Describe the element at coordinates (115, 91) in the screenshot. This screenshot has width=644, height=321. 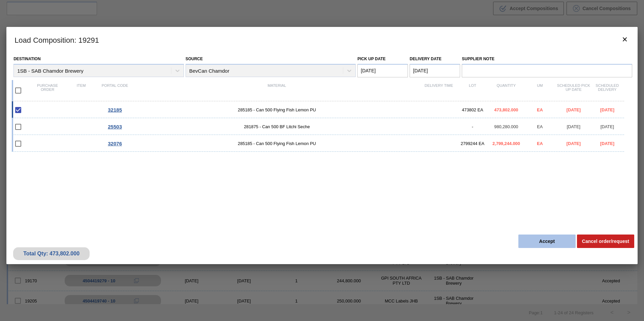
I see `div: Portal code` at that location.